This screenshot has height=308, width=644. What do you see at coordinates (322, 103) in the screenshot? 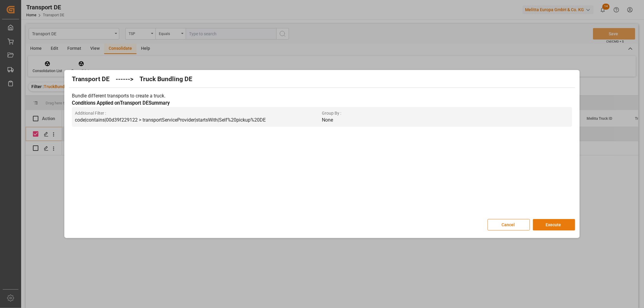
I see `h3: Conditions Applied on Transport DE Summary` at bounding box center [322, 103].